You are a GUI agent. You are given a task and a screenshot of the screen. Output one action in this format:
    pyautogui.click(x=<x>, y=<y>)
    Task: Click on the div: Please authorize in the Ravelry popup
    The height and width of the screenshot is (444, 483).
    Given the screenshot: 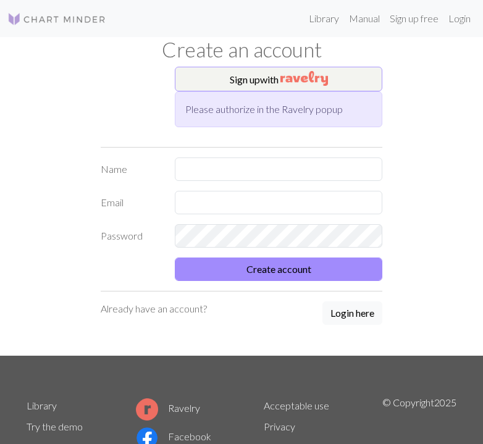 What is the action you would take?
    pyautogui.click(x=279, y=109)
    